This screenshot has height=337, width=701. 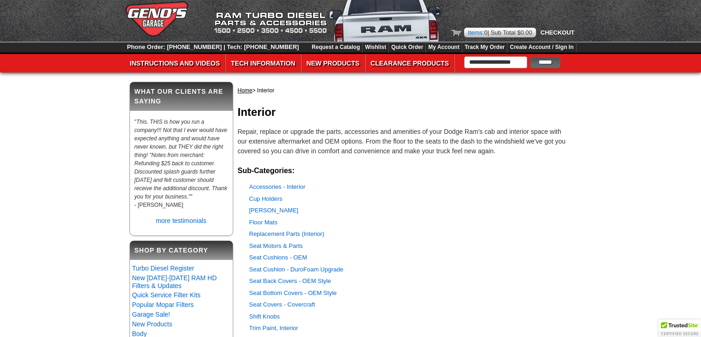 I want to click on a: Cup Holders, so click(x=266, y=198).